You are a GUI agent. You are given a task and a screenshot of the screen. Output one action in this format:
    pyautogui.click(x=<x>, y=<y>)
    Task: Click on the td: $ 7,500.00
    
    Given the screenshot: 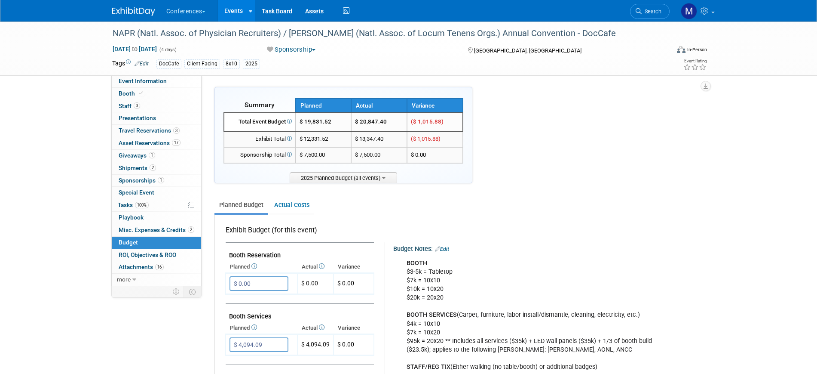 What is the action you would take?
    pyautogui.click(x=379, y=155)
    